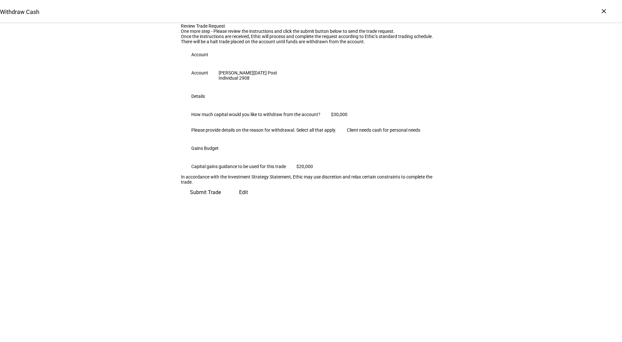  I want to click on div: $30,000, so click(339, 114).